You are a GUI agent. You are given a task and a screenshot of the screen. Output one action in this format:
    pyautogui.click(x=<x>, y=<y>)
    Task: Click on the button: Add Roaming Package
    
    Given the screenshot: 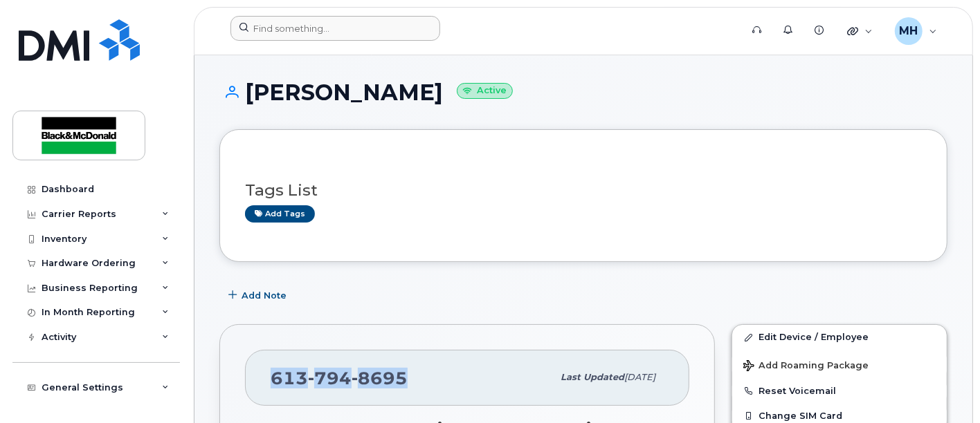 What is the action you would take?
    pyautogui.click(x=840, y=365)
    